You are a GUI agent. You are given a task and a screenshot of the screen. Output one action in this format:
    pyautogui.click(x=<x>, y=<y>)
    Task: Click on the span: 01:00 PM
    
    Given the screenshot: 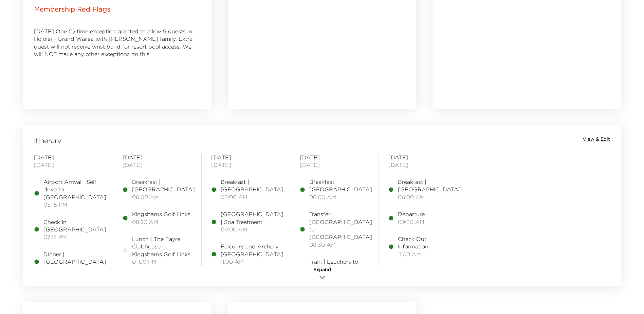 What is the action you would take?
    pyautogui.click(x=162, y=262)
    